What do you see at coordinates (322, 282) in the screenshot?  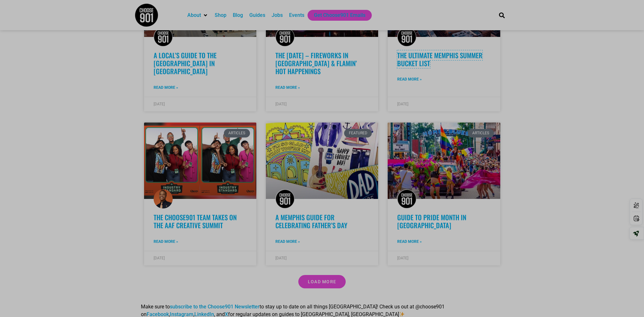 I see `a: Load More` at bounding box center [322, 282].